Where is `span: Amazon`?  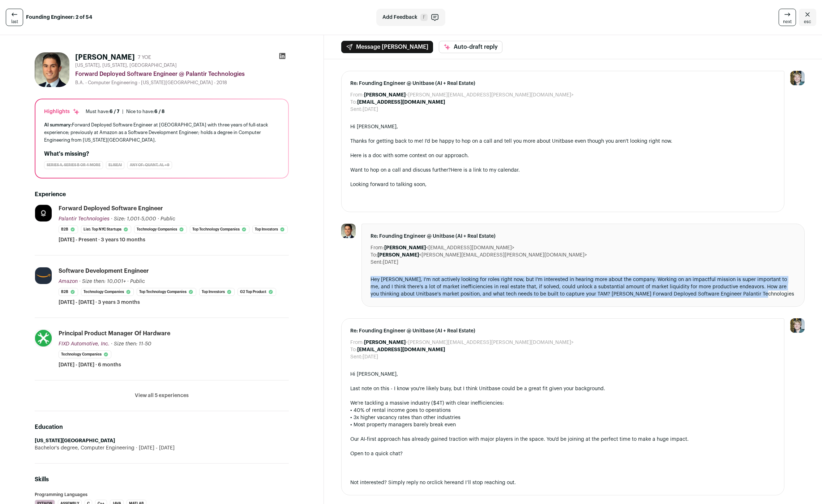
span: Amazon is located at coordinates (68, 281).